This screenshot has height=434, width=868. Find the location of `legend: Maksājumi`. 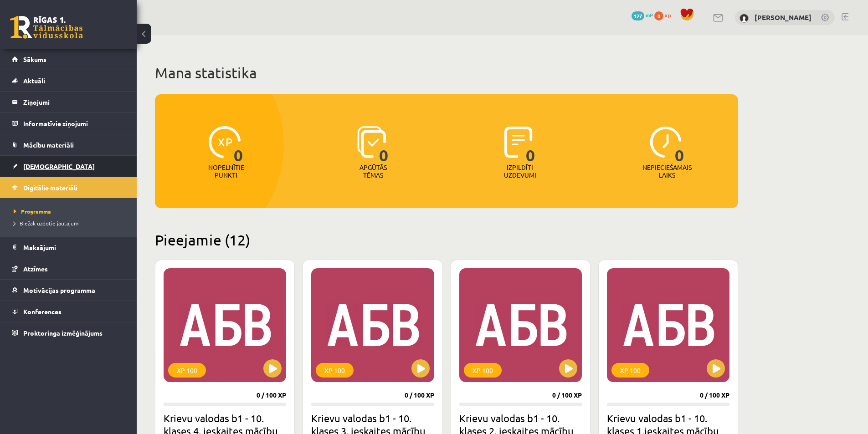

legend: Maksājumi is located at coordinates (74, 247).